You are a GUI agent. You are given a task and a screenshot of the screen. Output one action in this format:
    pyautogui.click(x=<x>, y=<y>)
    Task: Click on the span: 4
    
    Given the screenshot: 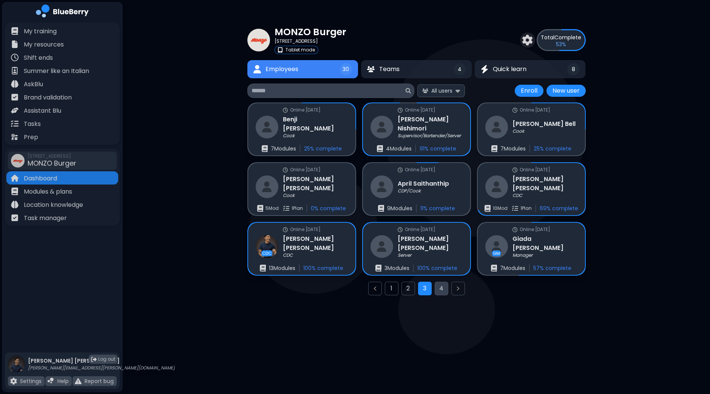 What is the action you would take?
    pyautogui.click(x=460, y=69)
    